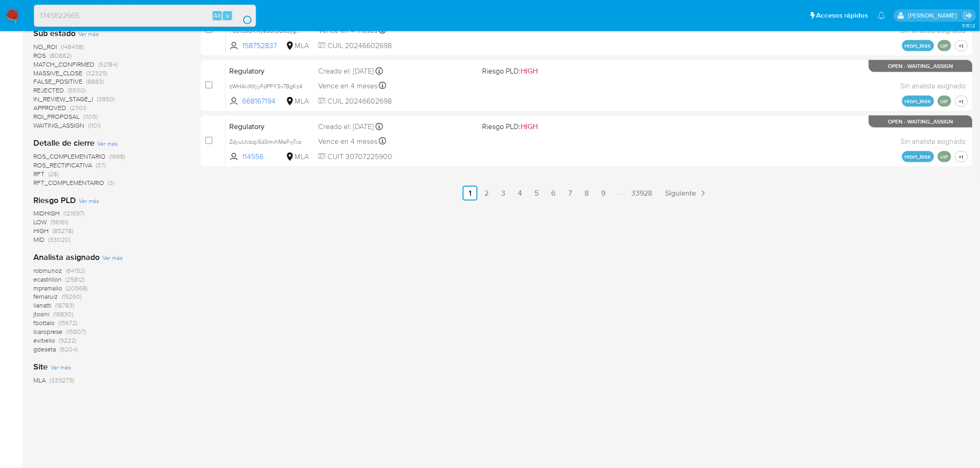 Image resolution: width=980 pixels, height=468 pixels. I want to click on input: Buscar usuario o caso..., so click(145, 16).